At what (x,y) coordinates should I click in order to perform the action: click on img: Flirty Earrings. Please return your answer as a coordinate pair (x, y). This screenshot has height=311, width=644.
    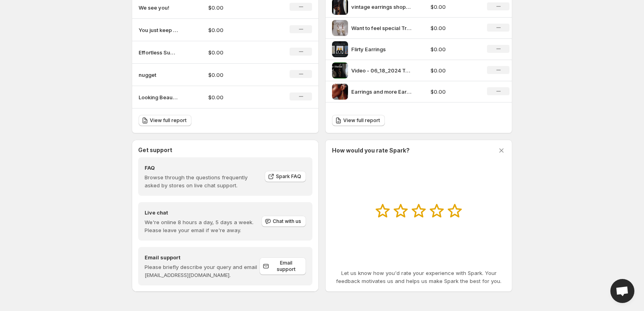
    Looking at the image, I should click on (340, 49).